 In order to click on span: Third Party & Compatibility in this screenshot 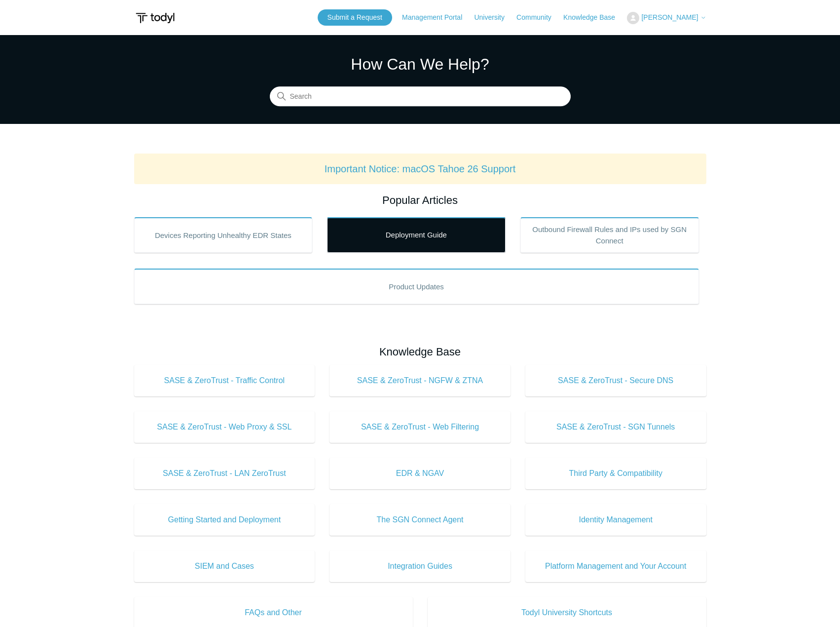, I will do `click(615, 473)`.